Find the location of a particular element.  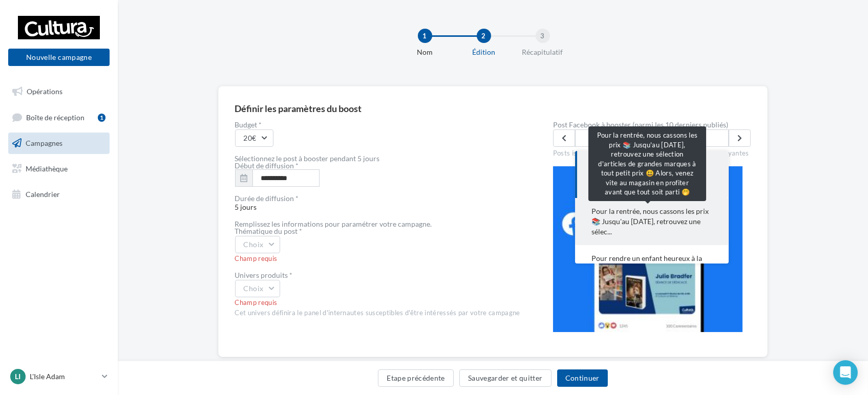

img: operation-preview is located at coordinates (647, 249).